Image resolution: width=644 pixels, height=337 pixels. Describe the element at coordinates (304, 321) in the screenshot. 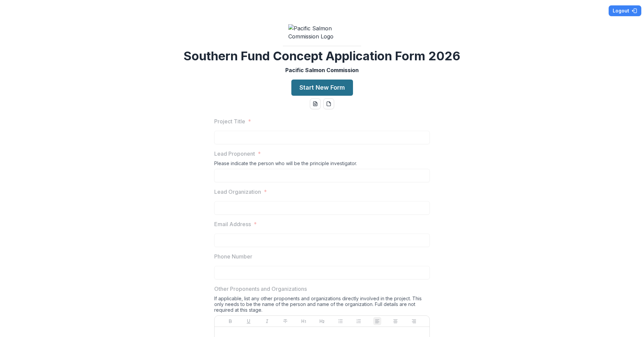

I see `button: Heading 1` at that location.